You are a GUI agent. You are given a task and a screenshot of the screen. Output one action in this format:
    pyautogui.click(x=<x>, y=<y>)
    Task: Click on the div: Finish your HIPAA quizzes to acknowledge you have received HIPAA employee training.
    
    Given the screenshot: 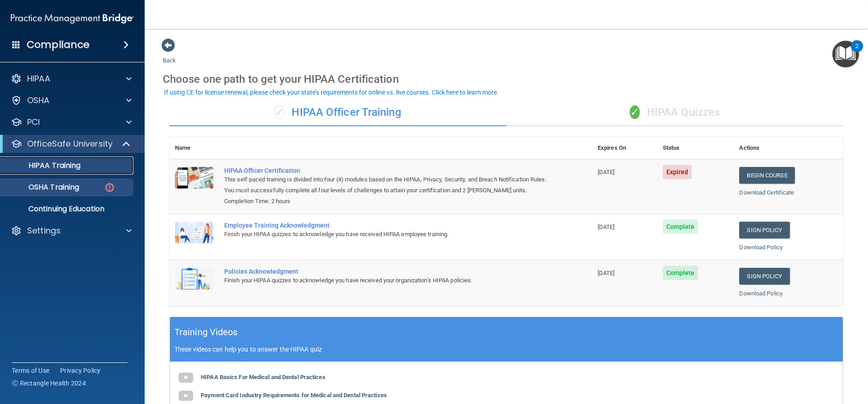 What is the action you would take?
    pyautogui.click(x=385, y=234)
    